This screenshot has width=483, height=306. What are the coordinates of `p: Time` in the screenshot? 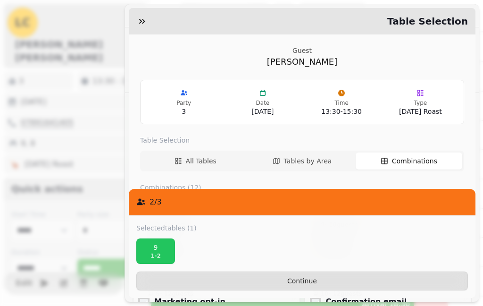 It's located at (341, 103).